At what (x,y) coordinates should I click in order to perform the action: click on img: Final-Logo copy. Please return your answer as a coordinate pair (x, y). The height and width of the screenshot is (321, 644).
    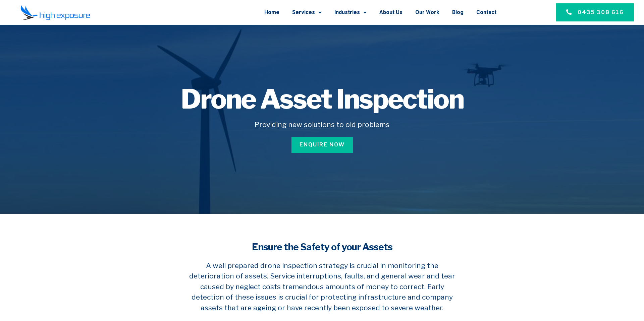
    Looking at the image, I should click on (55, 12).